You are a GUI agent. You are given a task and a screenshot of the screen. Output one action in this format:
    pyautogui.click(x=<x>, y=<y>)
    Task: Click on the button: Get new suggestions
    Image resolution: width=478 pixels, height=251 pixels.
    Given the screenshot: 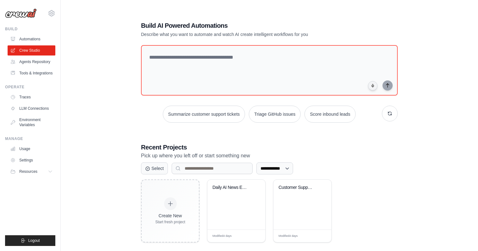 What is the action you would take?
    pyautogui.click(x=389, y=114)
    